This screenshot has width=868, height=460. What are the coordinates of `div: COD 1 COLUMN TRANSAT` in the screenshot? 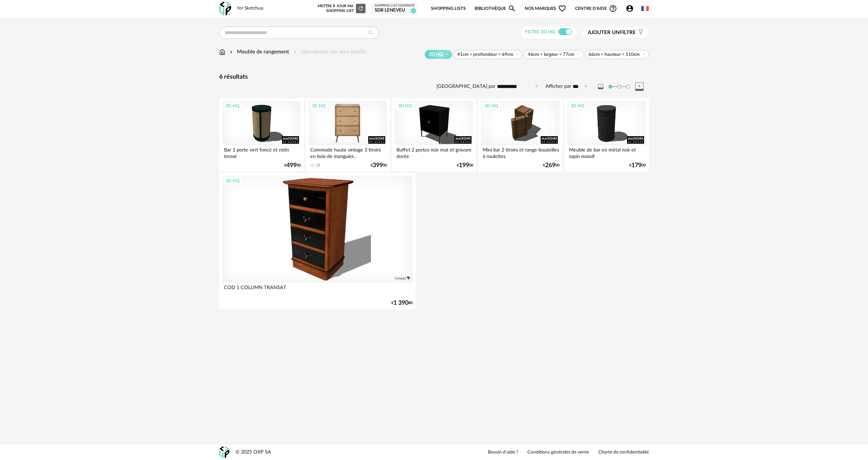 It's located at (317, 289).